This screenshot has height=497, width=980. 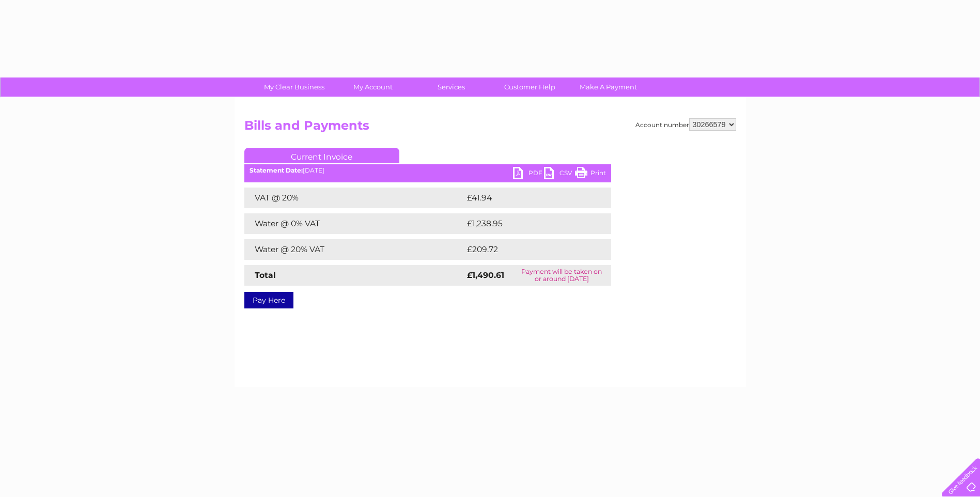 What do you see at coordinates (486, 275) in the screenshot?
I see `strong: £1,490.61` at bounding box center [486, 275].